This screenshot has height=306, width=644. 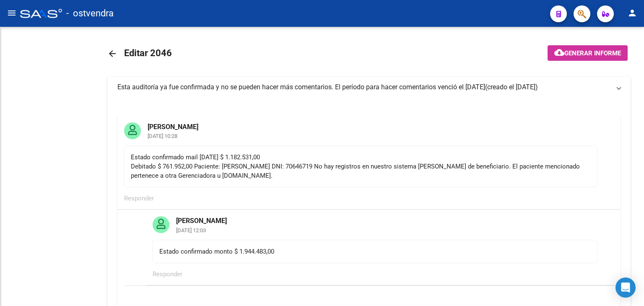 What do you see at coordinates (632, 13) in the screenshot?
I see `mat-icon: person` at bounding box center [632, 13].